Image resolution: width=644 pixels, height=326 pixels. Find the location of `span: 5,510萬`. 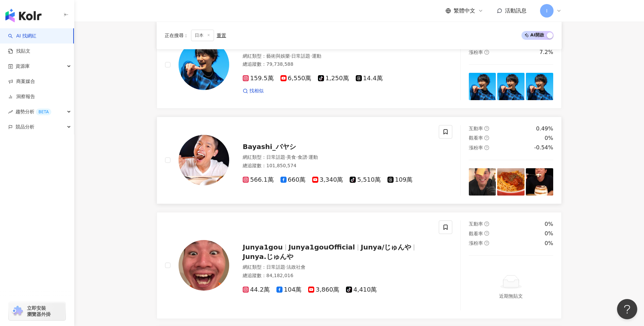

span: 5,510萬 is located at coordinates (365, 180).